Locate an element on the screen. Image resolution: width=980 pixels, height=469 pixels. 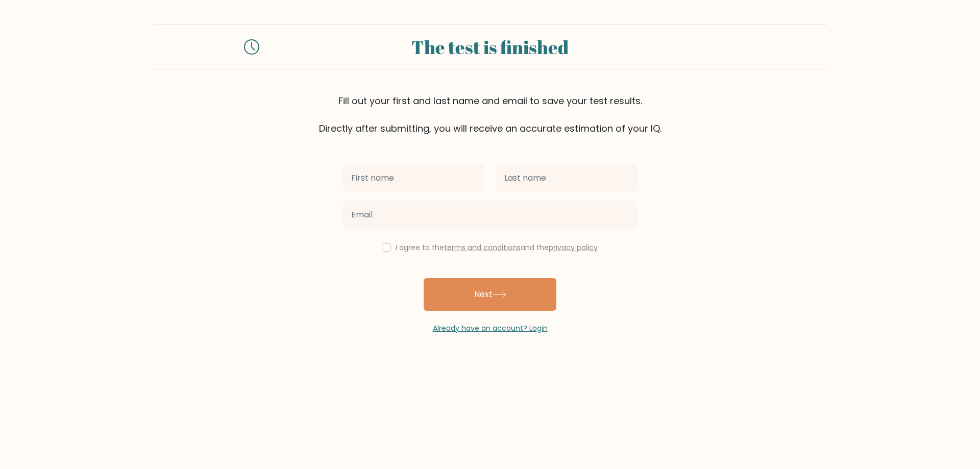
button: Next is located at coordinates (490, 295).